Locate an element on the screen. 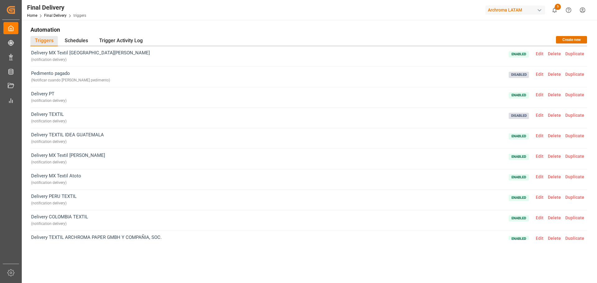 The height and width of the screenshot is (283, 597). div: Final Delivery is located at coordinates (57, 7).